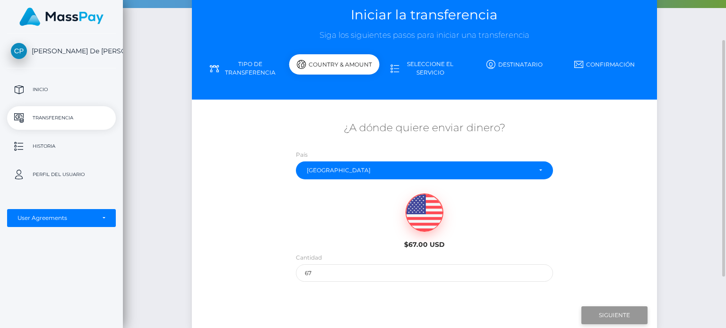 The image size is (726, 328). I want to click on div: Country & Amount, so click(334, 64).